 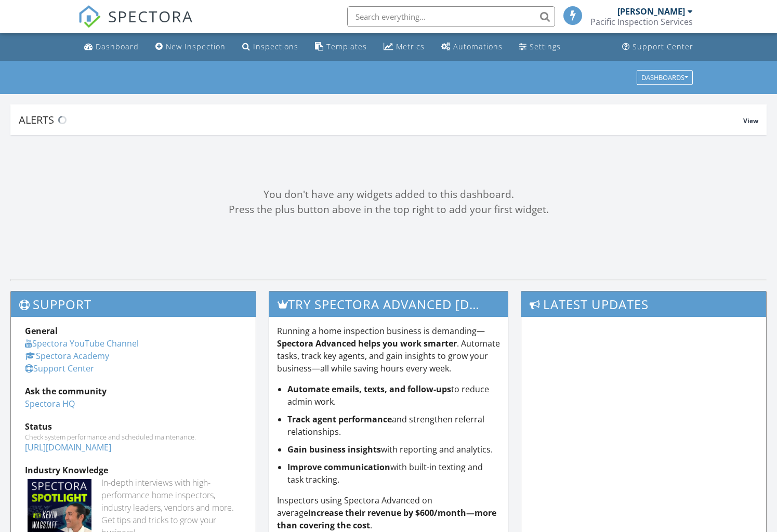 I want to click on p: Inspectors using Spectora Advanced on average ., so click(x=388, y=513).